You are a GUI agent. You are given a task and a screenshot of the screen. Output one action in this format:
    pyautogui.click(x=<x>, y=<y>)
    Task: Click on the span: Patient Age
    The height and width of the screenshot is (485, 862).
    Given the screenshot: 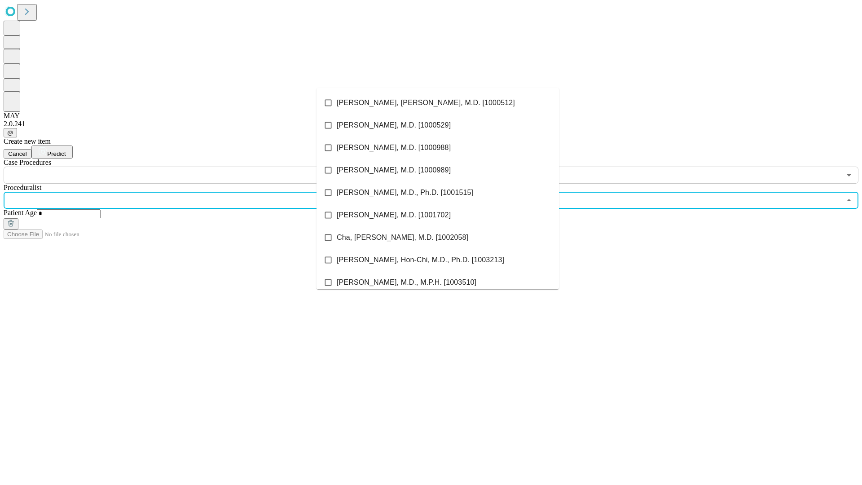 What is the action you would take?
    pyautogui.click(x=20, y=212)
    